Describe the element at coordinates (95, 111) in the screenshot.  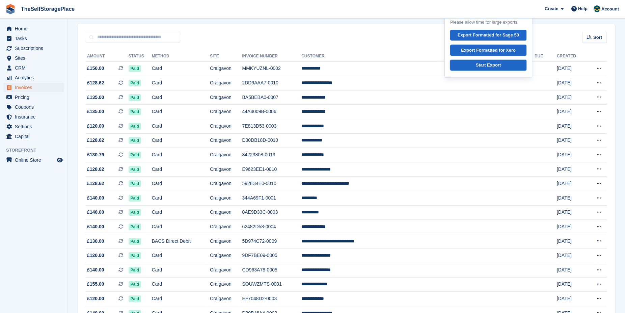
I see `span: £135.00` at that location.